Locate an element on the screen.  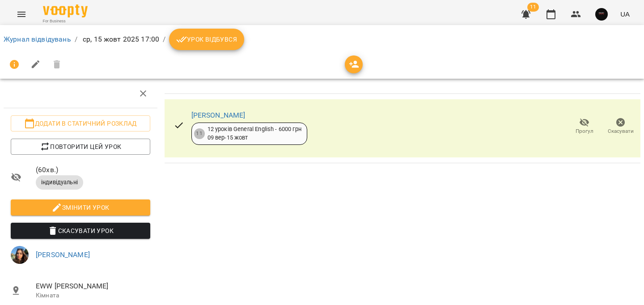
span: індивідуальні is located at coordinates (59, 183).